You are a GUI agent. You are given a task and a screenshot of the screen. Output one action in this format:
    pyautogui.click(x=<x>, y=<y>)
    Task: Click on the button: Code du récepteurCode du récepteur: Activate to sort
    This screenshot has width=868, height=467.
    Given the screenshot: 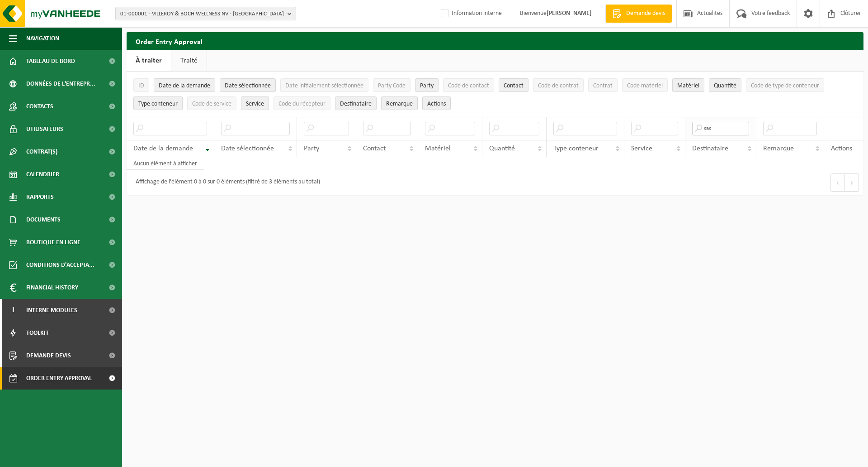 What is the action you would take?
    pyautogui.click(x=302, y=103)
    